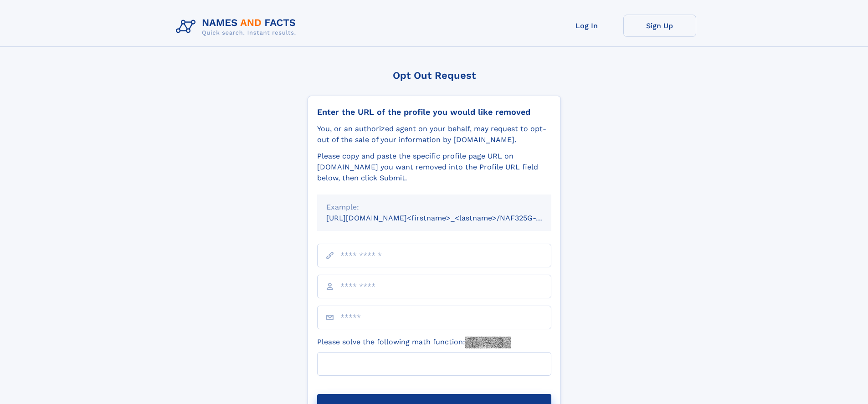 The image size is (868, 404). Describe the element at coordinates (413, 343) in the screenshot. I see `label: Please solve the following math function:` at that location.